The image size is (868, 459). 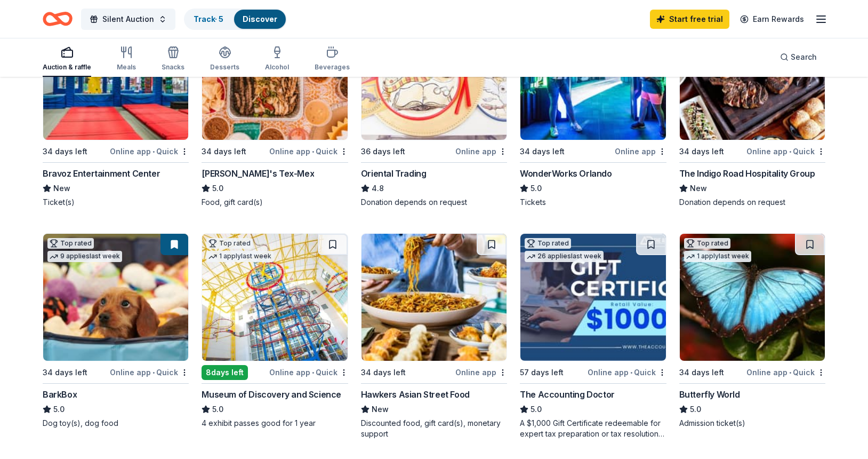 I want to click on div: Museum of Discovery and Science, so click(x=271, y=394).